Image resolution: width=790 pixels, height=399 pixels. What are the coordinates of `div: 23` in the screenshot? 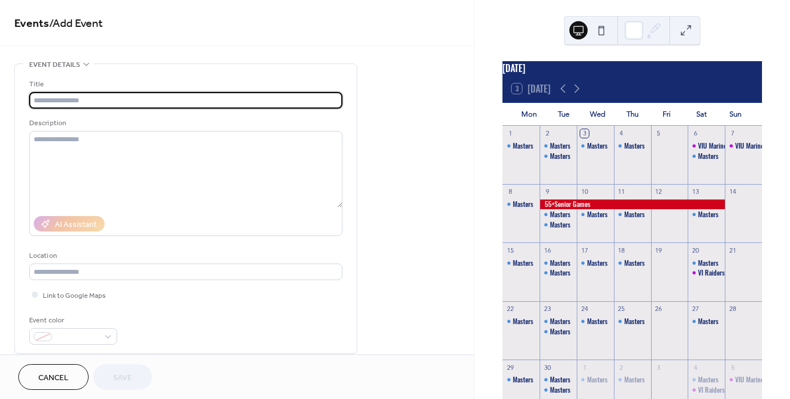 It's located at (547, 309).